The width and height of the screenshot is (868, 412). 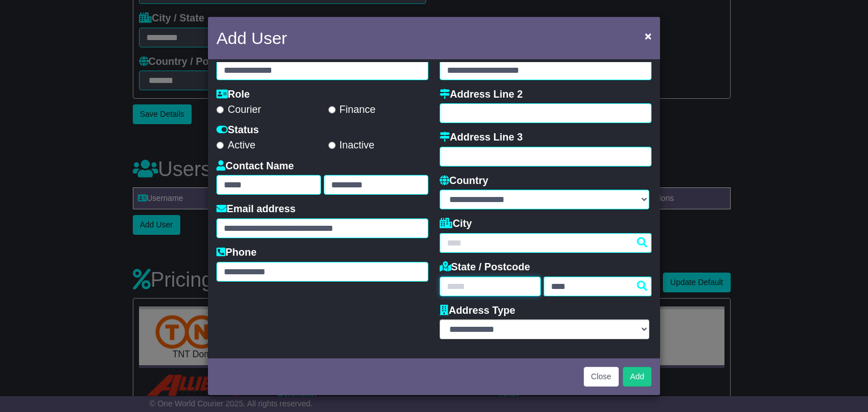 What do you see at coordinates (238, 110) in the screenshot?
I see `label: Courier` at bounding box center [238, 110].